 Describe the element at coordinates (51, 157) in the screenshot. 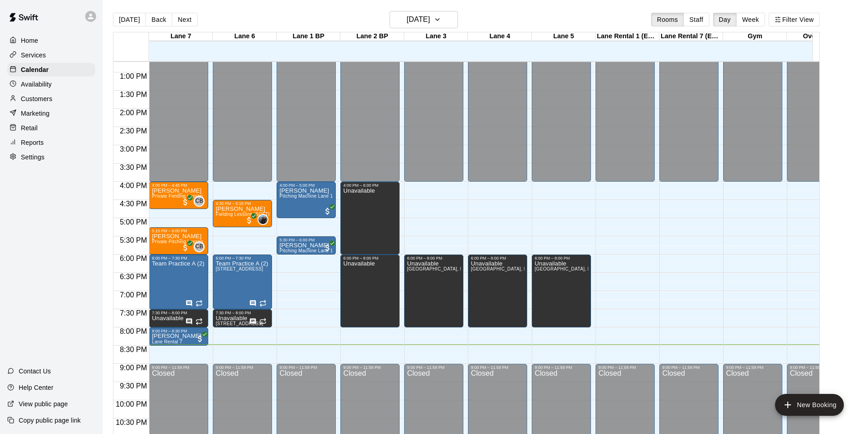

I see `div: Settings` at that location.